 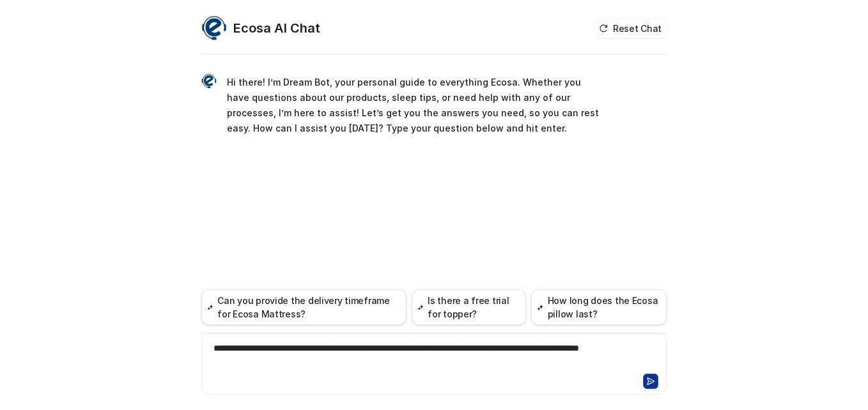 I want to click on button: Can you provide the delivery timeframe for Ecosa Mattress?, so click(x=304, y=307).